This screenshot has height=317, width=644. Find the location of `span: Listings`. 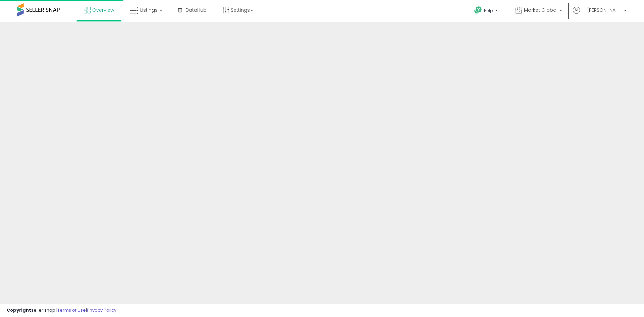

span: Listings is located at coordinates (149, 10).